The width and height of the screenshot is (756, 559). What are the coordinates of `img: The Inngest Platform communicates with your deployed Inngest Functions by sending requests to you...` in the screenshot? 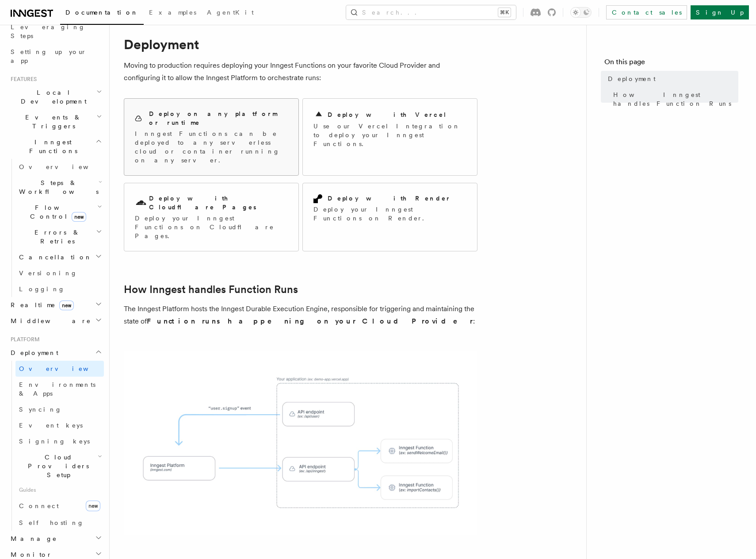 It's located at (301, 443).